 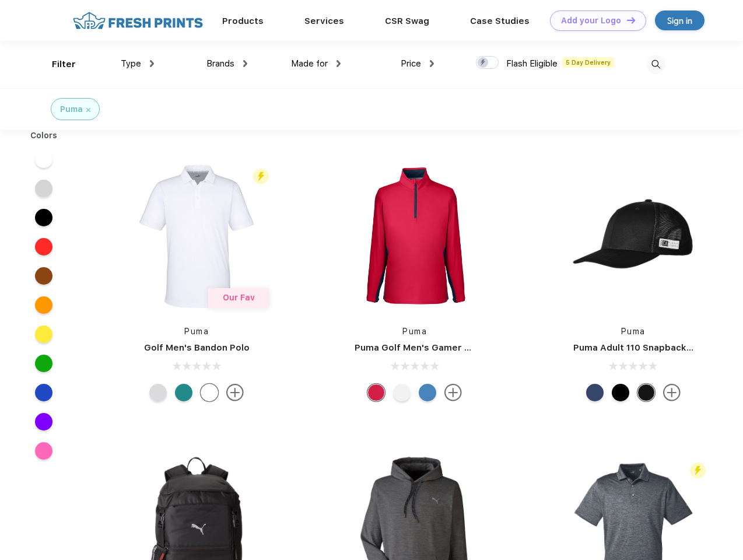 What do you see at coordinates (591, 20) in the screenshot?
I see `div: Add your Logo` at bounding box center [591, 20].